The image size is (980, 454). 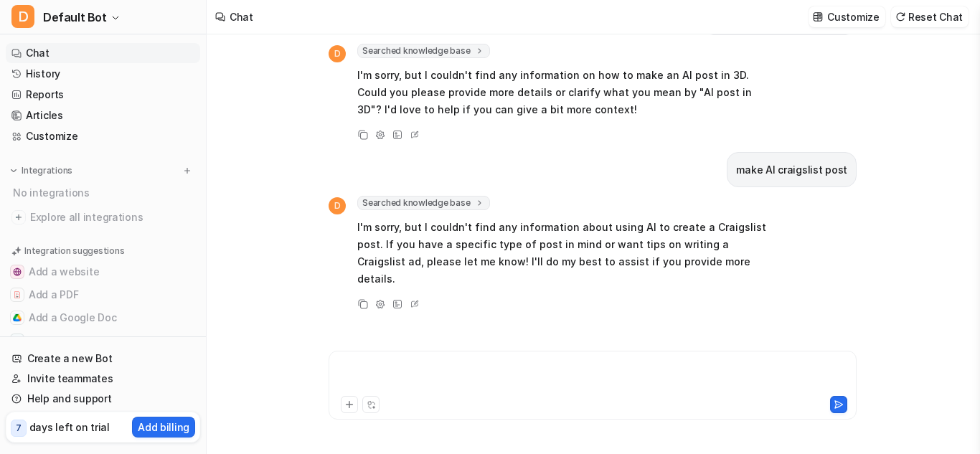 I want to click on p: I'm sorry, but I couldn't find any information on how to make an AI post in 3D. Could you please ..., so click(x=567, y=93).